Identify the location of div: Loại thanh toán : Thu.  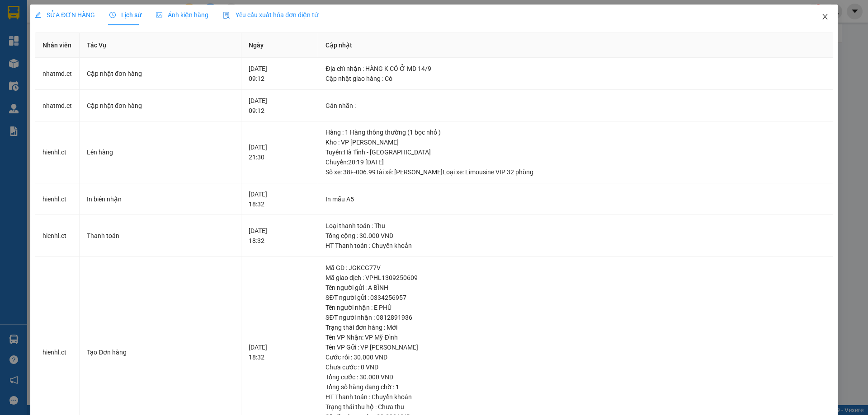
(575, 226).